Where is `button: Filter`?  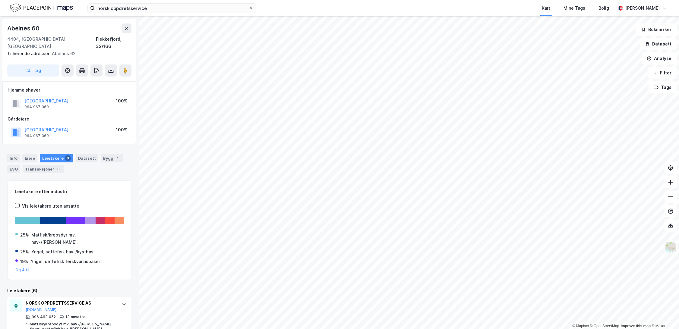
button: Filter is located at coordinates (662, 73).